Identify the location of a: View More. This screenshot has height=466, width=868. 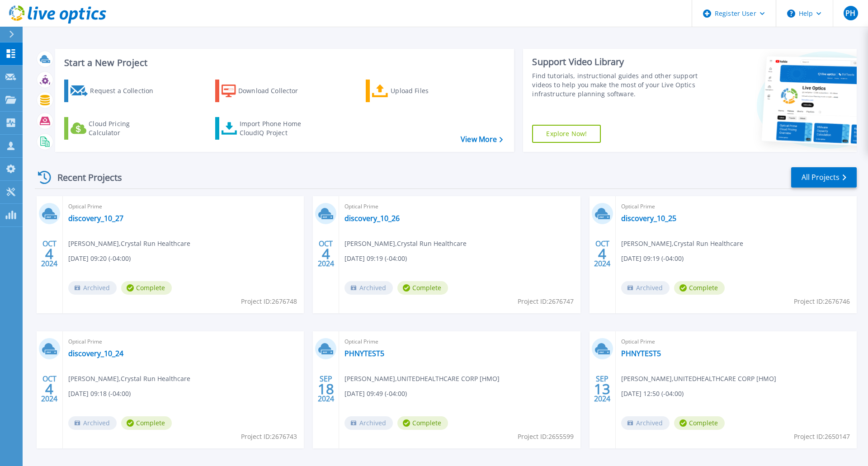
(481, 140).